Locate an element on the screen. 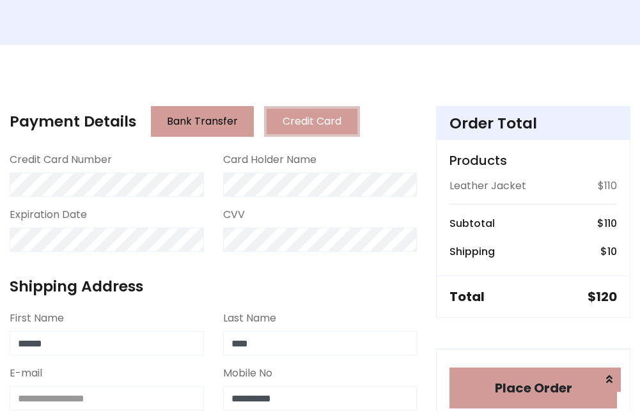 The height and width of the screenshot is (411, 640). h6: Shipping is located at coordinates (472, 251).